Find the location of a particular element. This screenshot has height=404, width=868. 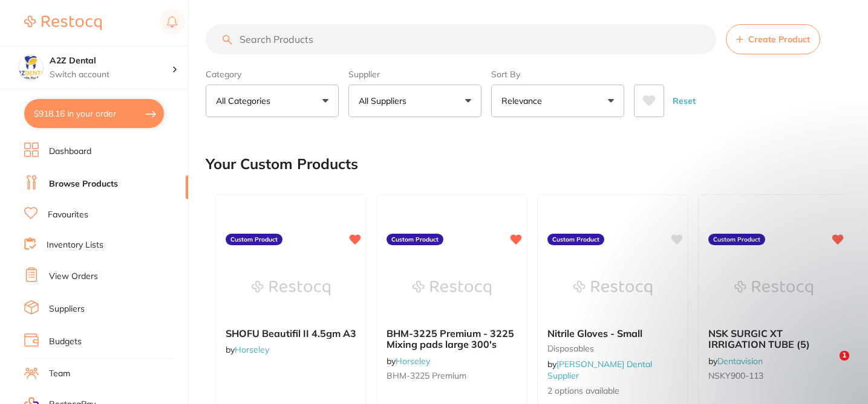

button: All Categories is located at coordinates (272, 101).